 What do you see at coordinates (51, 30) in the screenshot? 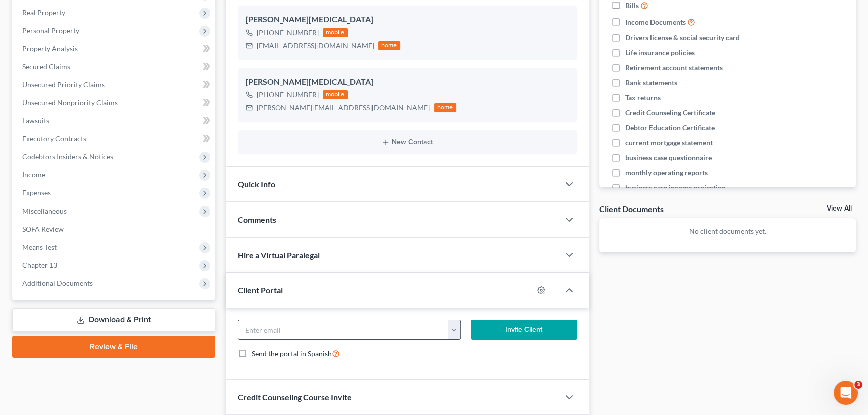
I see `span: Personal Property` at bounding box center [51, 30].